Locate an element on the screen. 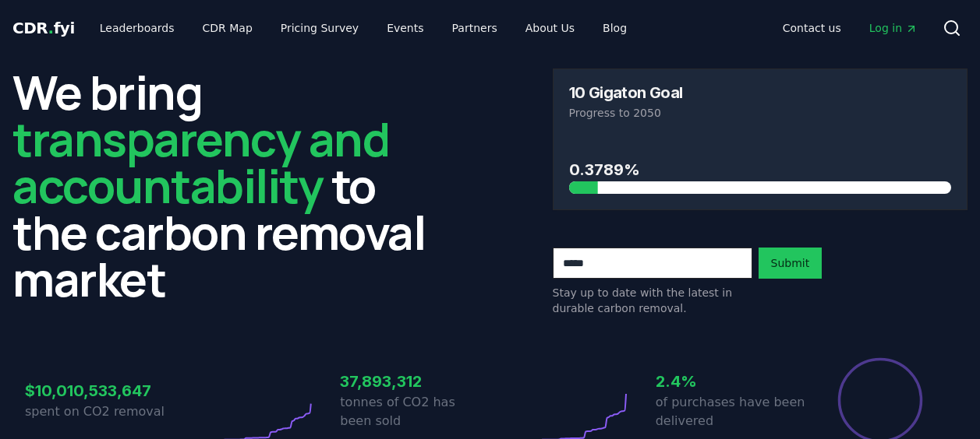 The width and height of the screenshot is (980, 439). a: Partners is located at coordinates (474, 28).